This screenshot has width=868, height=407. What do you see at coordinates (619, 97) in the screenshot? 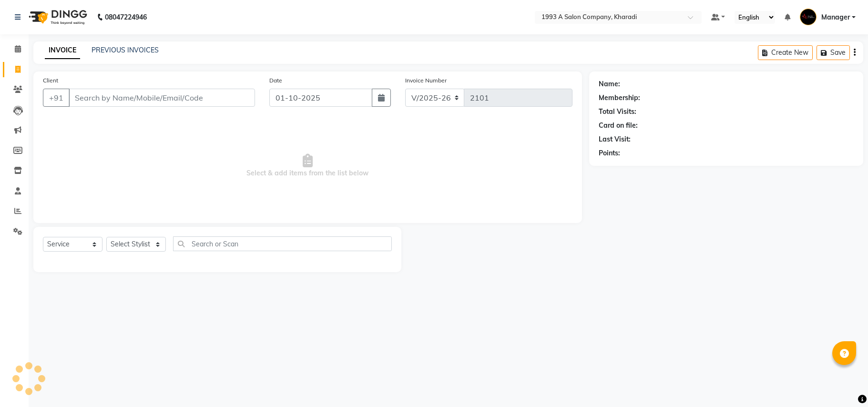
I see `div: Membership:` at bounding box center [619, 97].